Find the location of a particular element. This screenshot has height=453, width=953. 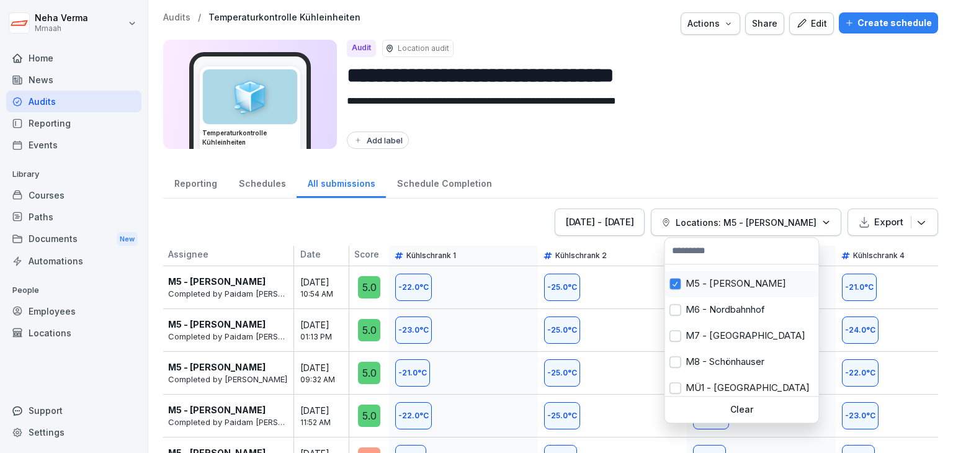

div: M6 - Nordbahnhof is located at coordinates (741, 309).